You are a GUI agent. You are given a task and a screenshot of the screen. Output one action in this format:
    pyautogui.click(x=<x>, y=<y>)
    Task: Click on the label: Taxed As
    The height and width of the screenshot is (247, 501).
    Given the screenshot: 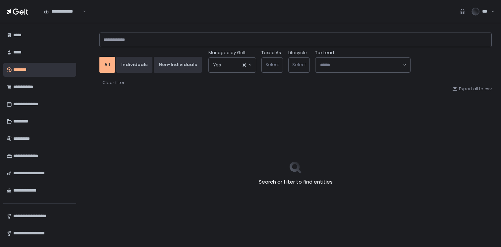 What is the action you would take?
    pyautogui.click(x=271, y=53)
    